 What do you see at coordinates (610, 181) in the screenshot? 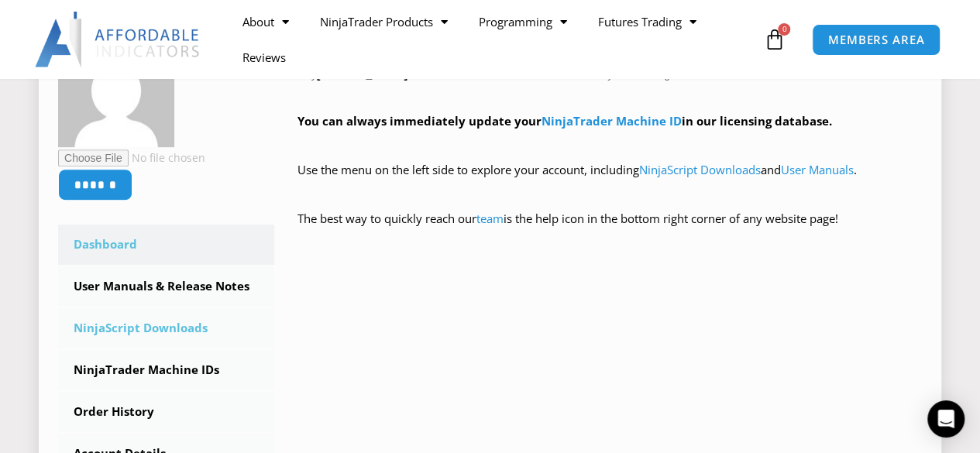
I see `p: Use the menu on the left side to explore your account, including and .` at bounding box center [610, 181].